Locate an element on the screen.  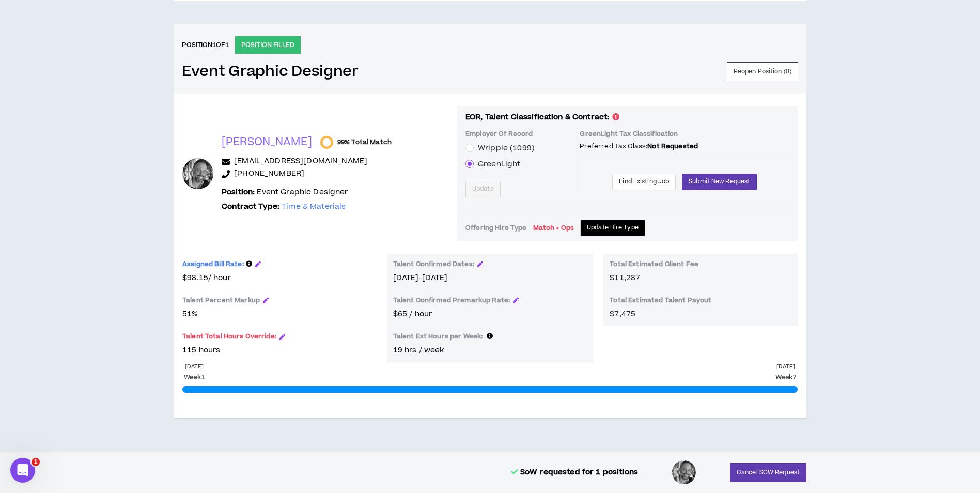
span: $98.15 / hour is located at coordinates (279, 278).